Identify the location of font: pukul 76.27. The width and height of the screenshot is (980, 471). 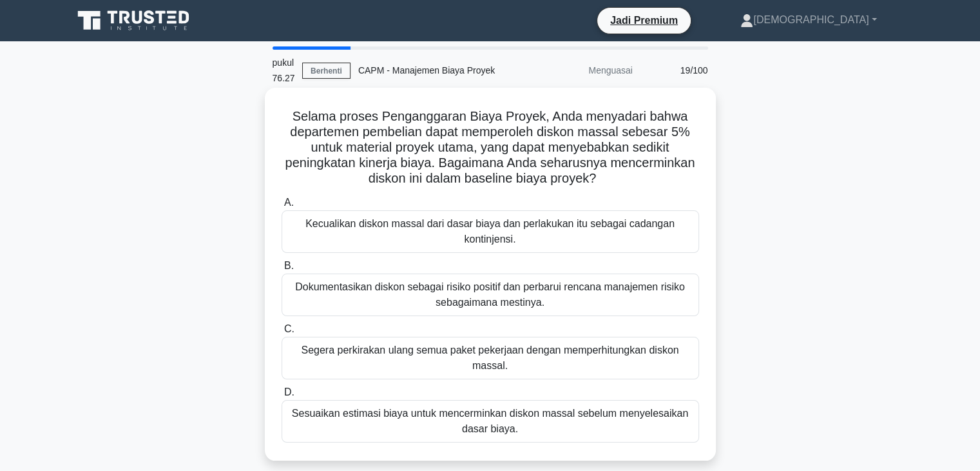
(283, 71).